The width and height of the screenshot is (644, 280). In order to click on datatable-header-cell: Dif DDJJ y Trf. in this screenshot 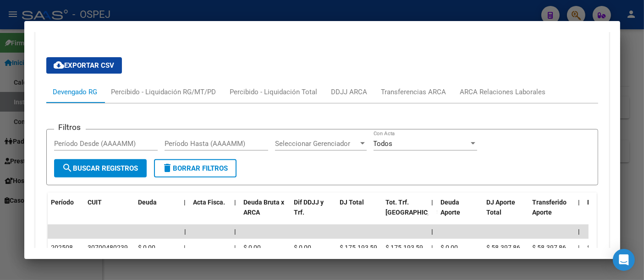, I will do `click(313, 213)`.